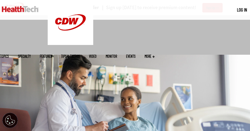 The image size is (250, 131). Describe the element at coordinates (71, 43) in the screenshot. I see `a: CDW` at that location.